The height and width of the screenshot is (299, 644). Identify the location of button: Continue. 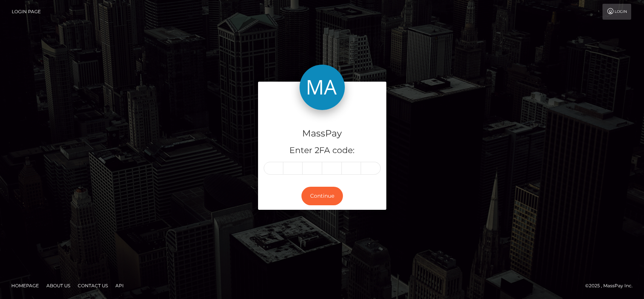
(322, 196).